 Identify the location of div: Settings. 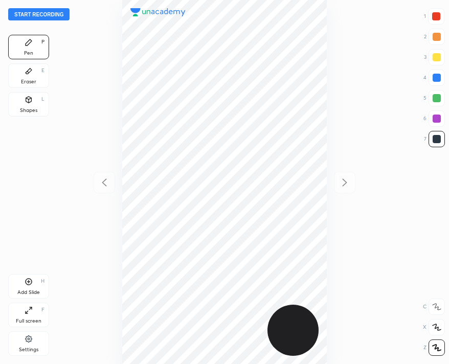
(29, 350).